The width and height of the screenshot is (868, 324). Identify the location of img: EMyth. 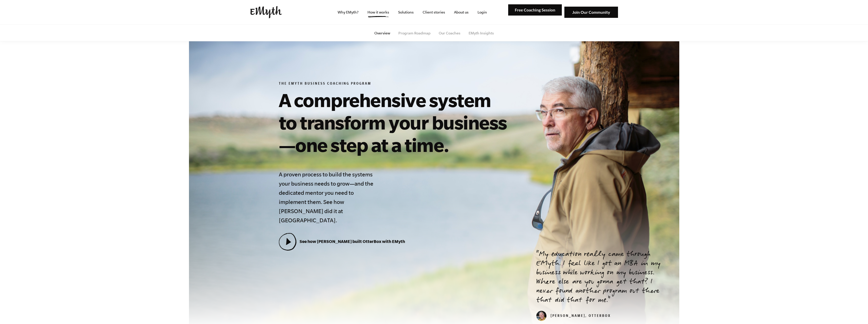
(266, 12).